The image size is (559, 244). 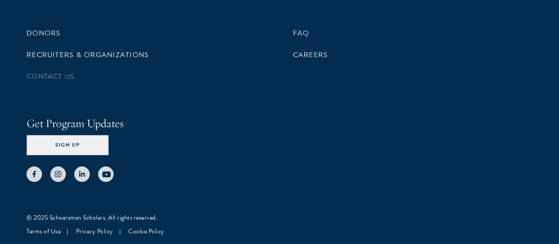 I want to click on a: Recruiters & Organizations, so click(x=88, y=55).